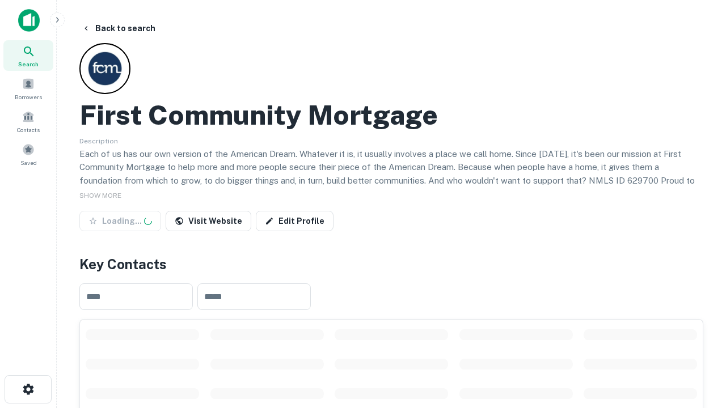 This screenshot has height=408, width=726. What do you see at coordinates (28, 154) in the screenshot?
I see `a: Saved` at bounding box center [28, 154].